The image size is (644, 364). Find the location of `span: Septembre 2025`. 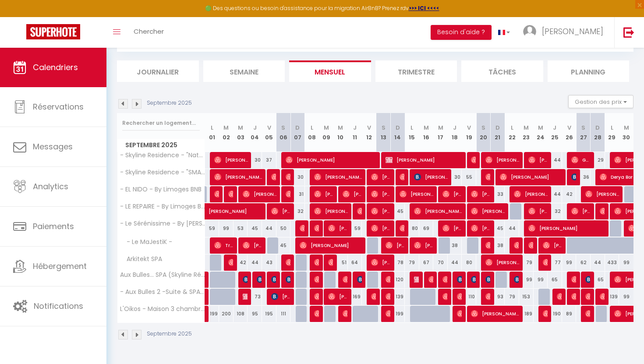

span: Septembre 2025 is located at coordinates (161, 145).